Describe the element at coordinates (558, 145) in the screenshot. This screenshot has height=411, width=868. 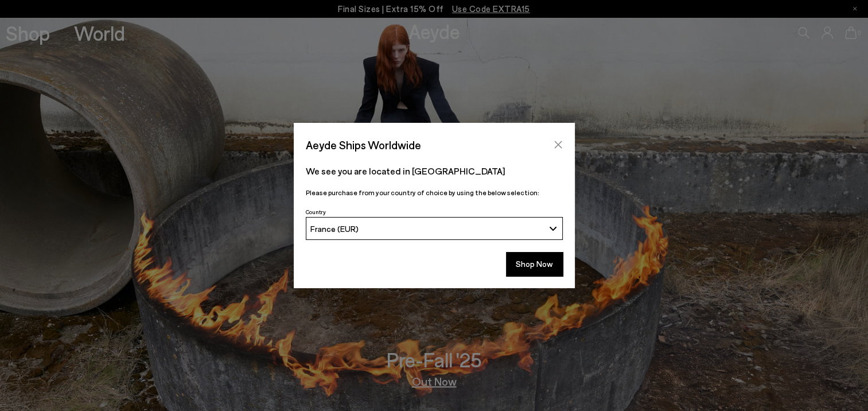
I see `button: Close` at that location.